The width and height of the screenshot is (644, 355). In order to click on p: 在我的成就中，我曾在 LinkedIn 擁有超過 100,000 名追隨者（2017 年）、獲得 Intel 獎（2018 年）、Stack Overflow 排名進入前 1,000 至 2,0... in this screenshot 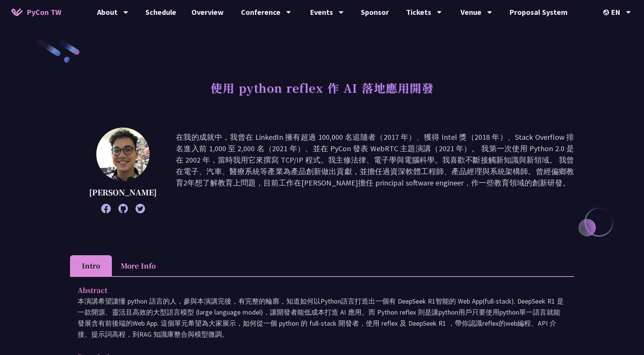, I will do `click(375, 170)`.